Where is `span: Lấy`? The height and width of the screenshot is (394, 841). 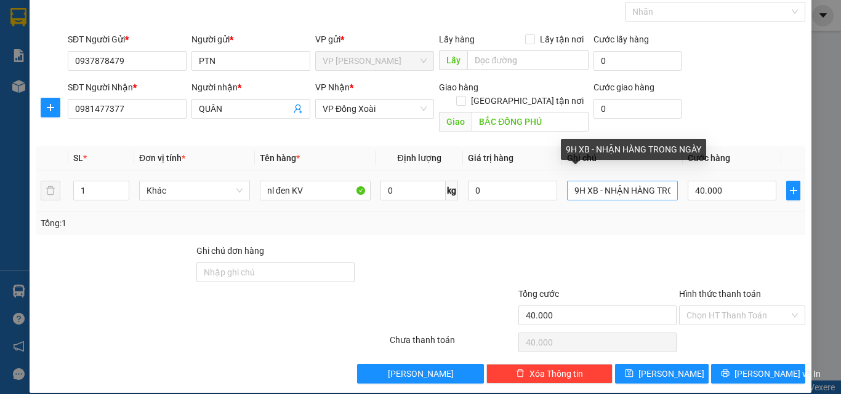
span: Lấy is located at coordinates (453, 60).